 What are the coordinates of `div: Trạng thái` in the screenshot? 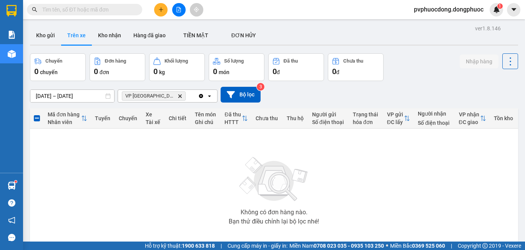 It's located at (366, 115).